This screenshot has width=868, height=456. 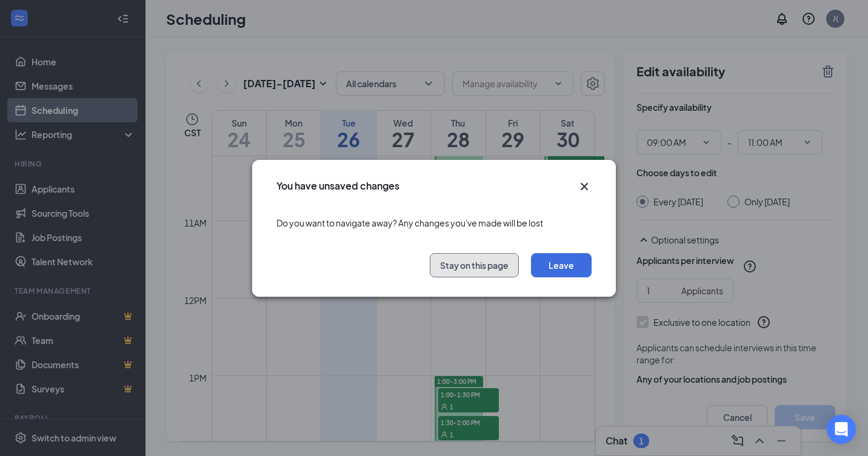 What do you see at coordinates (338, 186) in the screenshot?
I see `h3: You have unsaved changes` at bounding box center [338, 186].